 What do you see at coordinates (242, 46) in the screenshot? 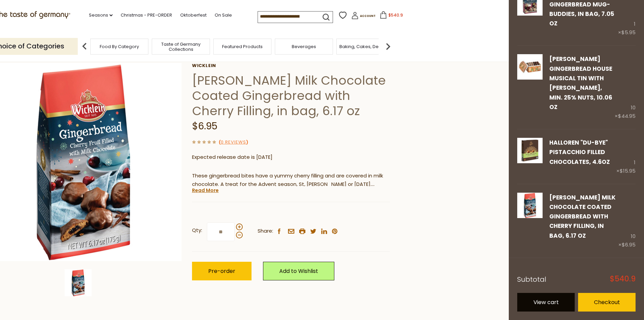
I see `span: Featured Products` at bounding box center [242, 46].